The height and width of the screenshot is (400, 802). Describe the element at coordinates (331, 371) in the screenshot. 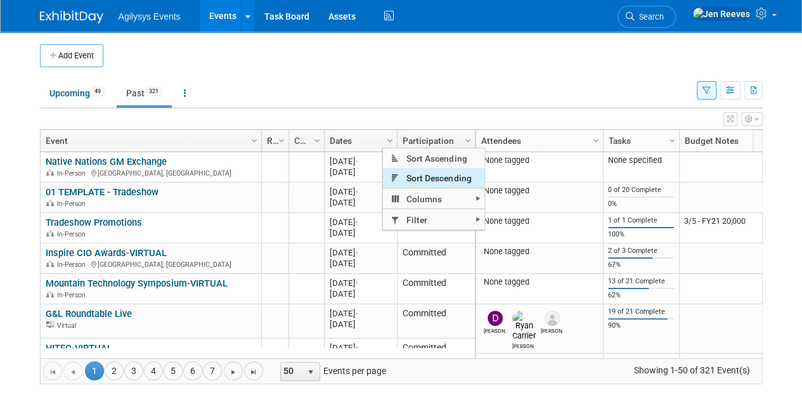

I see `span: Events per page` at that location.